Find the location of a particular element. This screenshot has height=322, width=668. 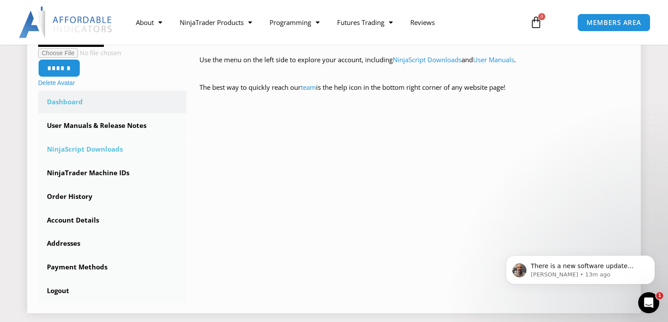

a: Delete Avatar is located at coordinates (57, 83).